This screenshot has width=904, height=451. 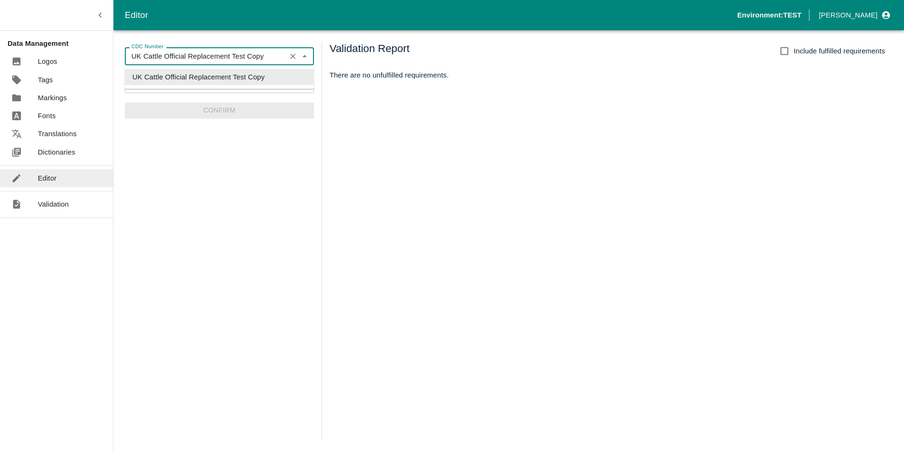 I want to click on p: There are no unfulfilled requirements., so click(x=607, y=75).